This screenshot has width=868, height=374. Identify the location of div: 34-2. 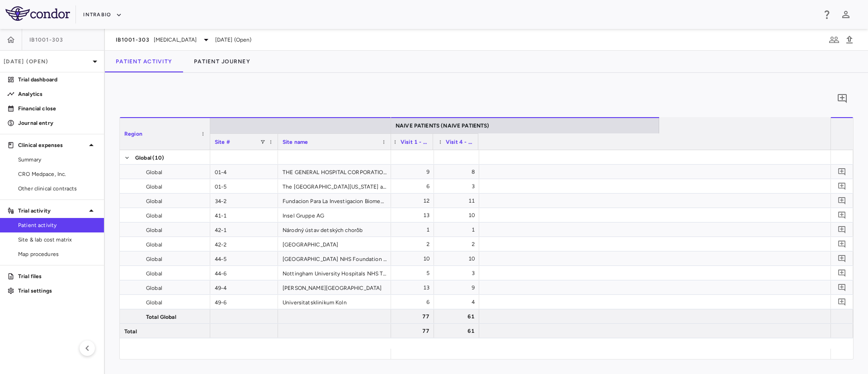
(244, 200).